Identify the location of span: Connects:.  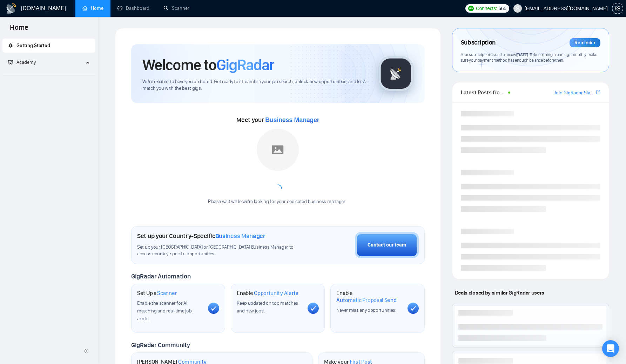
(486, 8).